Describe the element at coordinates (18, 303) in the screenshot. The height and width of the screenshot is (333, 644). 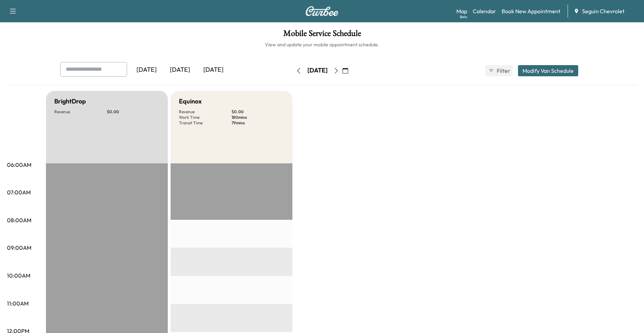
I see `p: 11:00AM` at that location.